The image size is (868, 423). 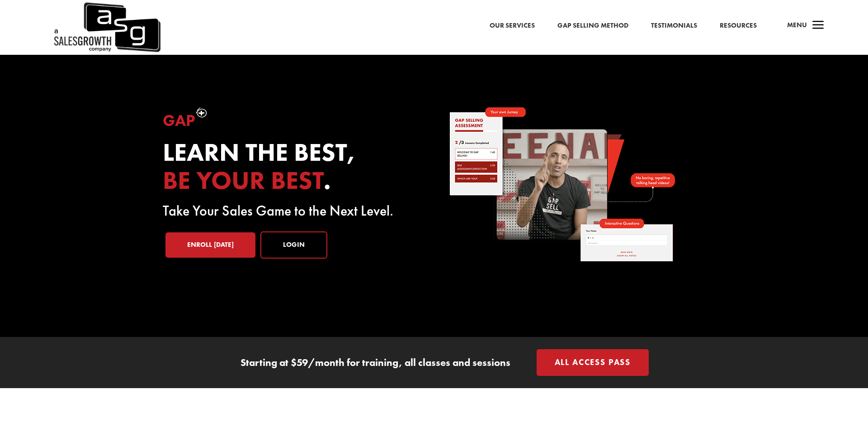 I want to click on a: Gap Selling Method, so click(x=593, y=26).